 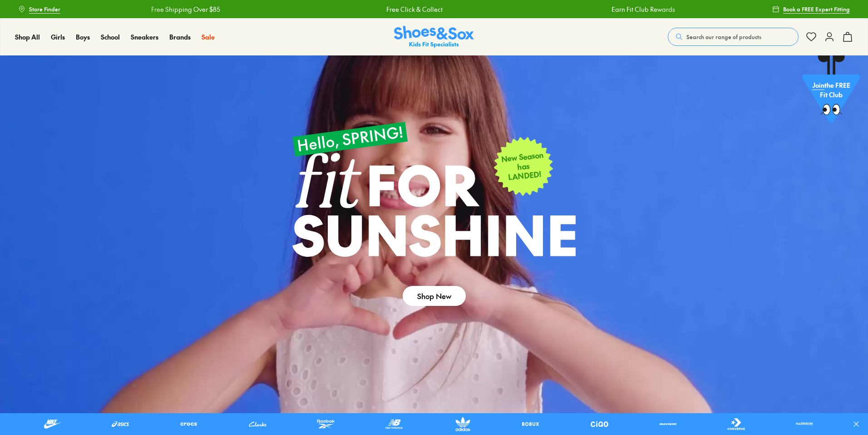 What do you see at coordinates (27, 37) in the screenshot?
I see `a: Shop All` at bounding box center [27, 37].